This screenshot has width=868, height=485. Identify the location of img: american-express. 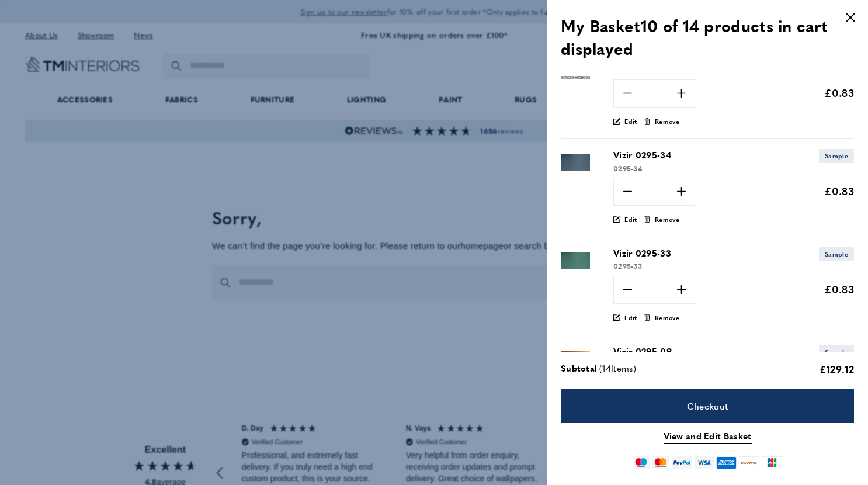
(726, 463).